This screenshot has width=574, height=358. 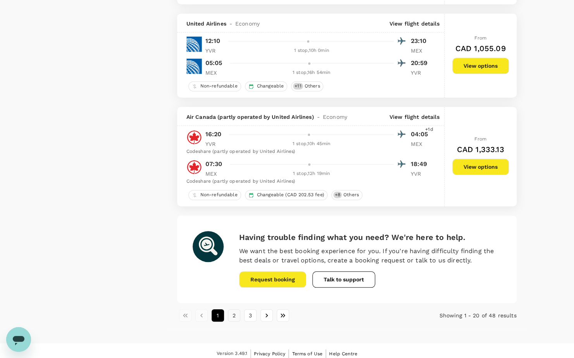 I want to click on h6: Having trouble finding what you need? We're here to help., so click(x=370, y=237).